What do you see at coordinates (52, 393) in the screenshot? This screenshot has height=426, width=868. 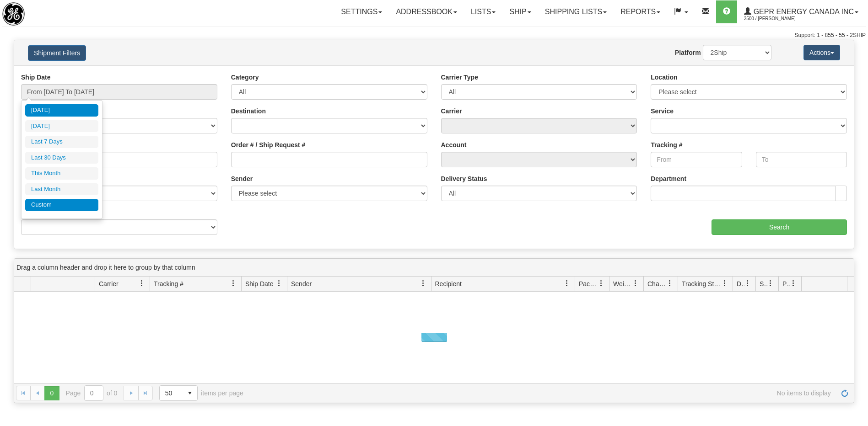 I see `span: Page 0` at bounding box center [52, 393].